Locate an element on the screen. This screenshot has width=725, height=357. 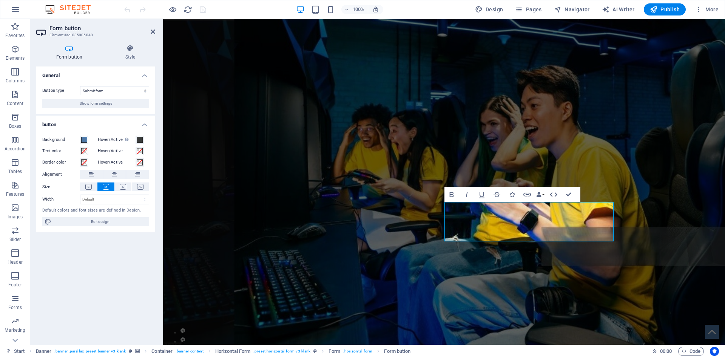
button: Pages is located at coordinates (529, 9).